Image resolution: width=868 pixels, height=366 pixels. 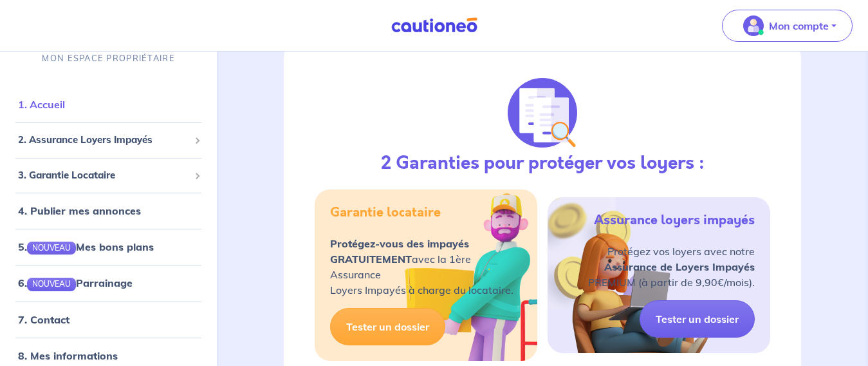 I want to click on h5: Garantie locataire, so click(x=385, y=212).